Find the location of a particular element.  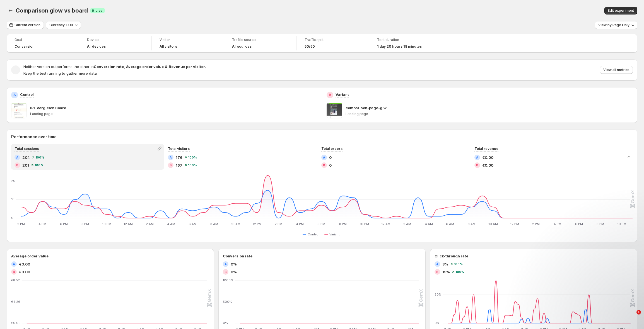

span: Keep the test running to gather more data. is located at coordinates (61, 73).